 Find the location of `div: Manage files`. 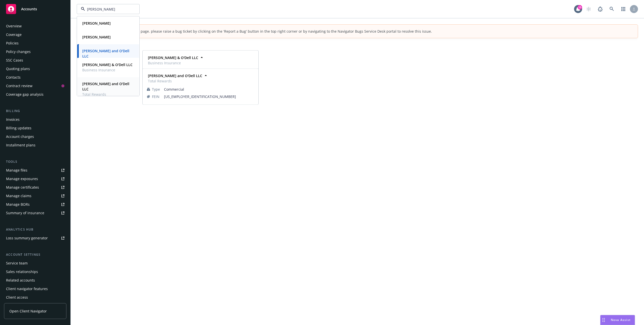

div: Manage files is located at coordinates (17, 170).